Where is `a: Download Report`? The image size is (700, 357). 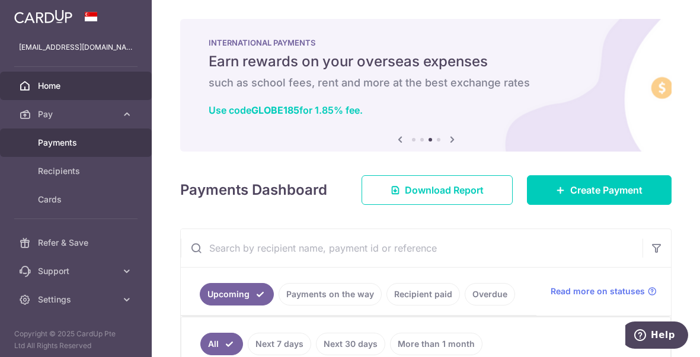 a: Download Report is located at coordinates (437, 190).